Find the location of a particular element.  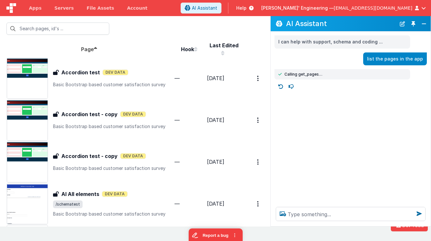

span: Hook is located at coordinates (187, 49).